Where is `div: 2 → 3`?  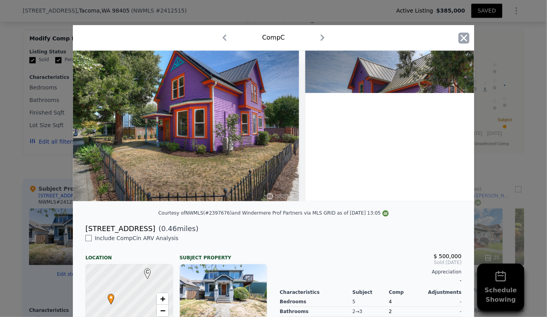 div: 2 → 3 is located at coordinates (371, 311).